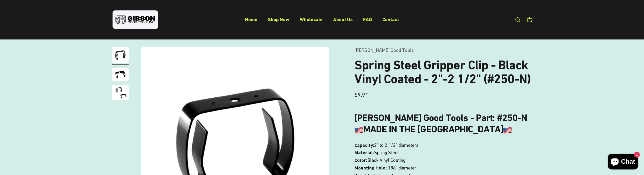 The height and width of the screenshot is (175, 644). I want to click on b: Mounting Hole:, so click(371, 167).